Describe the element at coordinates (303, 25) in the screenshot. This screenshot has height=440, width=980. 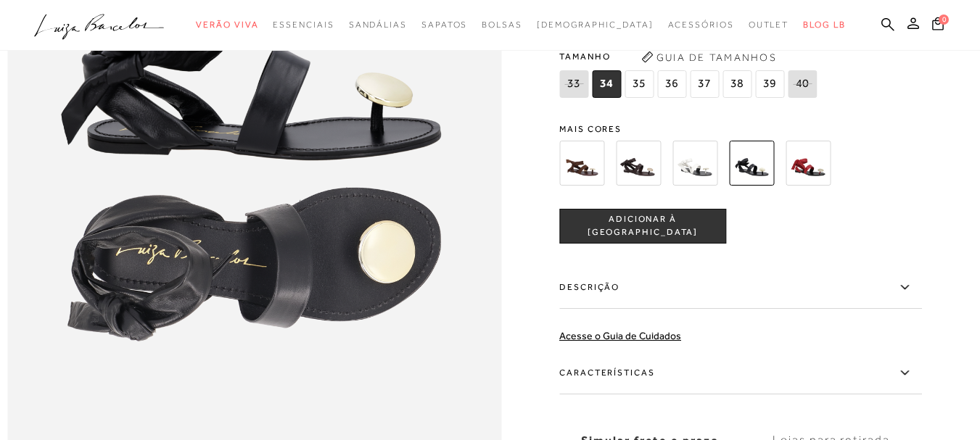
I see `span: Essenciais` at that location.